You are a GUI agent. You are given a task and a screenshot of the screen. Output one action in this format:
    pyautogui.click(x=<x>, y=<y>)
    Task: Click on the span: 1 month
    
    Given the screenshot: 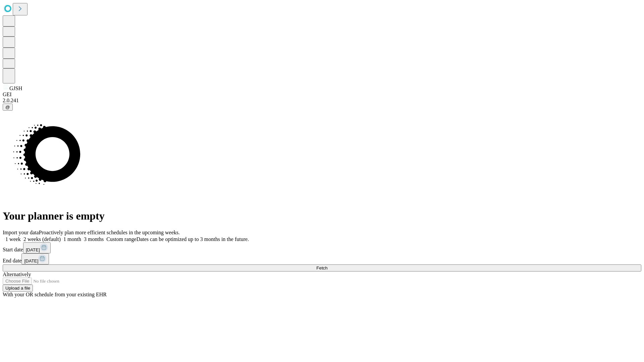 What is the action you would take?
    pyautogui.click(x=72, y=239)
    